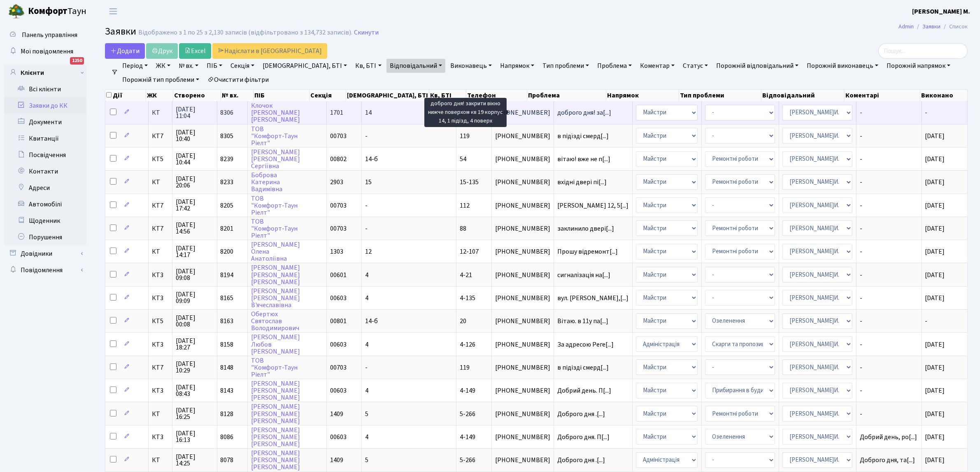  Describe the element at coordinates (77, 61) in the screenshot. I see `div: 1250` at that location.